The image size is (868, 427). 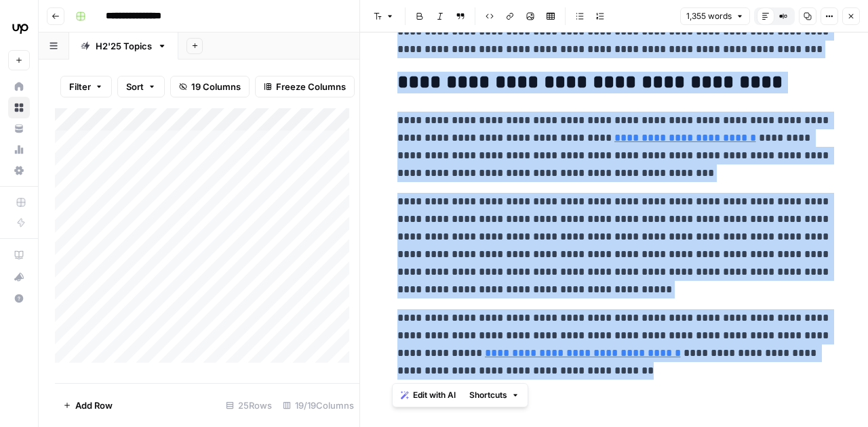 I want to click on button: Workspace: Upwork, so click(x=19, y=28).